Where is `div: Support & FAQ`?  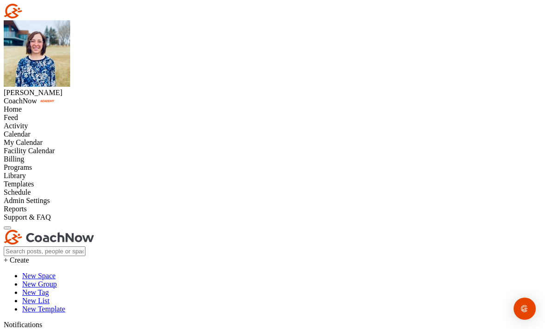
div: Support & FAQ is located at coordinates (273, 218).